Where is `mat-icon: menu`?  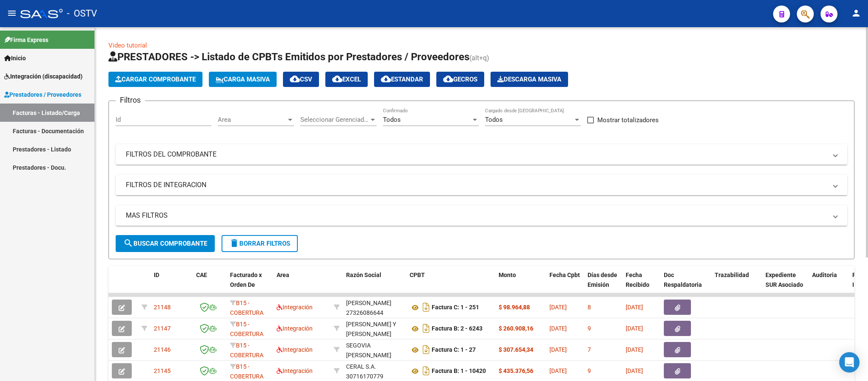 mat-icon: menu is located at coordinates (12, 13).